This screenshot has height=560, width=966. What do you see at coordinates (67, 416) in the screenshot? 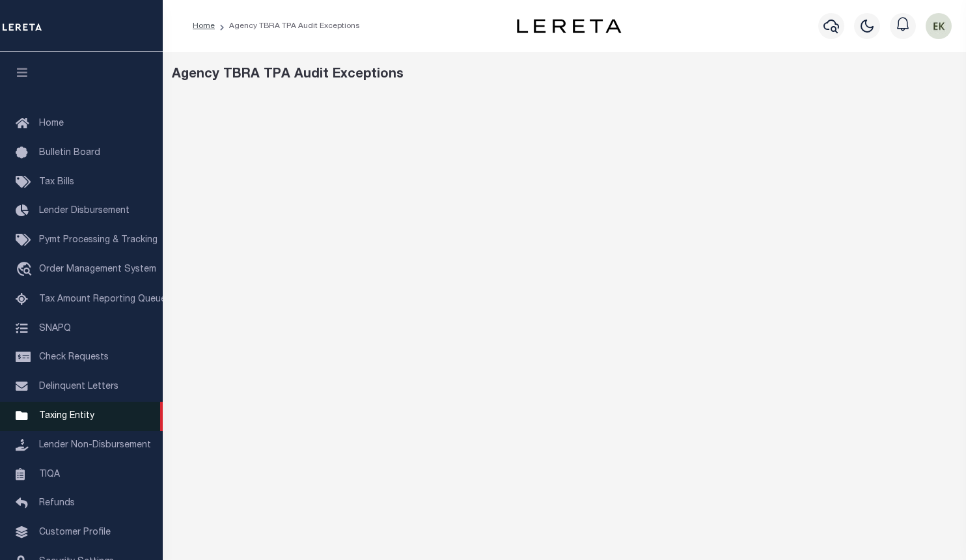
I see `span: Taxing Entity` at bounding box center [67, 416].